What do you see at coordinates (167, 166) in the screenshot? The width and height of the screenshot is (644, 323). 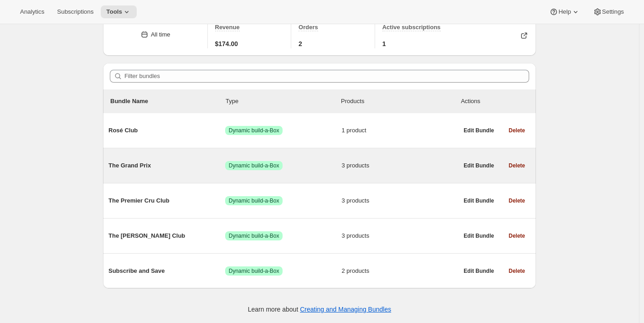 I see `span: The Grand Prix` at bounding box center [167, 166].